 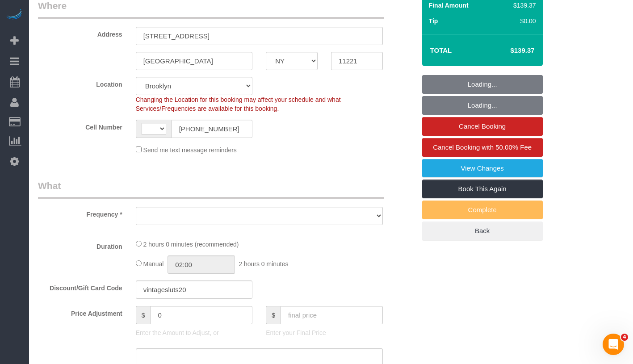 What do you see at coordinates (191, 244) in the screenshot?
I see `span: 2 hours 0 minutes (recommended)` at bounding box center [191, 244].